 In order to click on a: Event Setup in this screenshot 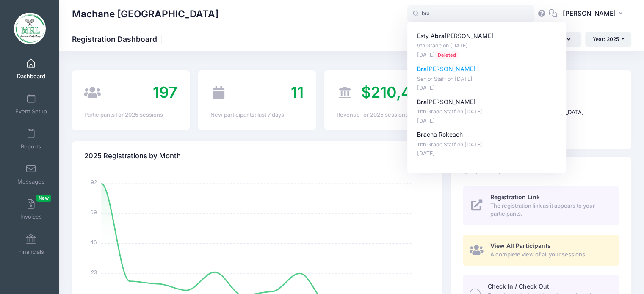, I will do `click(31, 104)`.